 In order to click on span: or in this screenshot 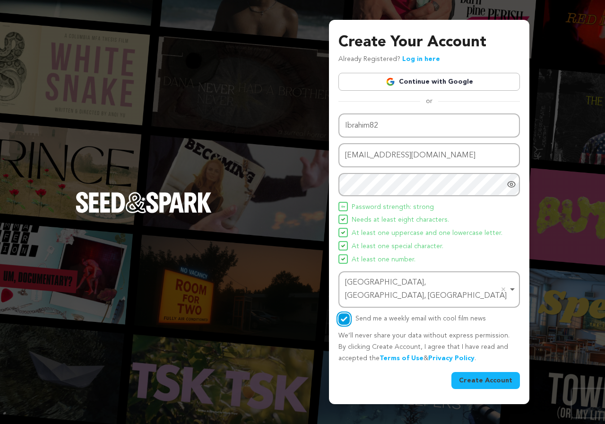, I will do `click(429, 101)`.